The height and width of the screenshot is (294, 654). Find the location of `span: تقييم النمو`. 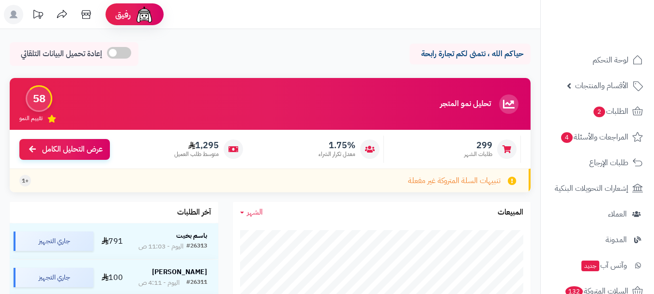

span: تقييم النمو is located at coordinates (31, 118).